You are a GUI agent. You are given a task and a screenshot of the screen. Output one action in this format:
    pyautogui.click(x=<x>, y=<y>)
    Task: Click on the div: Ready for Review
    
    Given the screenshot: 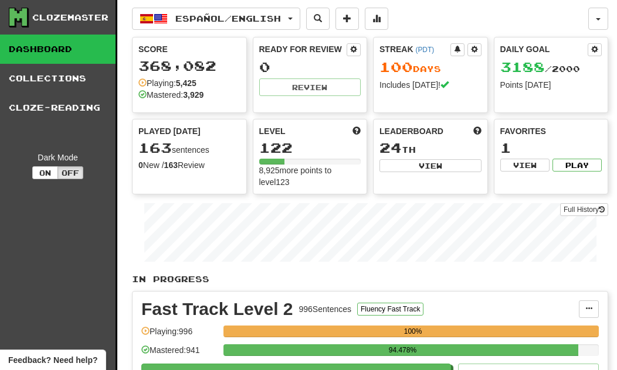 What is the action you would take?
    pyautogui.click(x=303, y=49)
    